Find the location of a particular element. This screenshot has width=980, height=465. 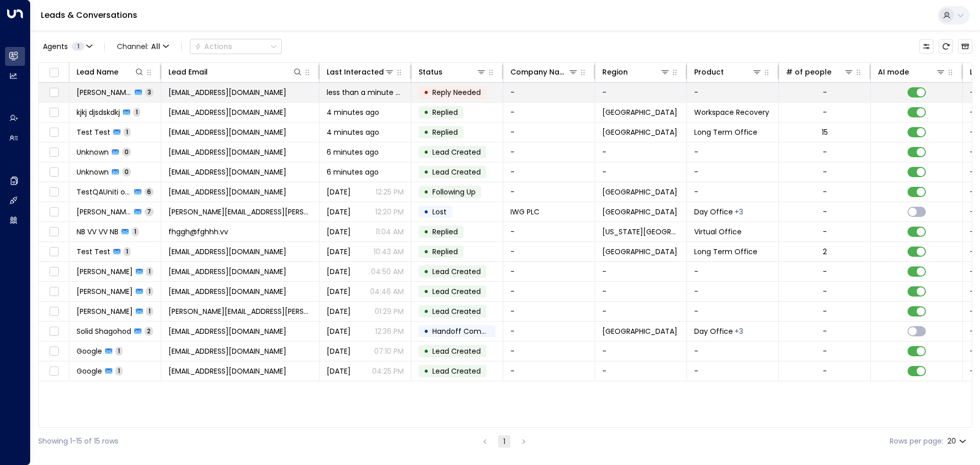

button: Agents1 is located at coordinates (67, 46).